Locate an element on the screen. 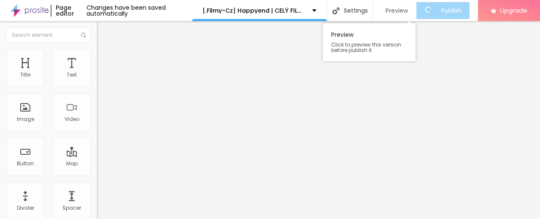 Image resolution: width=540 pixels, height=219 pixels. div: Button is located at coordinates (25, 163).